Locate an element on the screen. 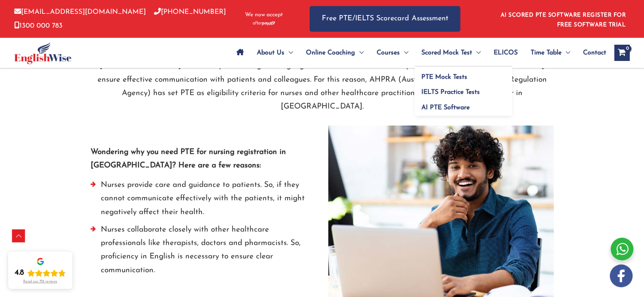 Image resolution: width=644 pixels, height=297 pixels. div: Rating: 4.8 out of 5 is located at coordinates (40, 273).